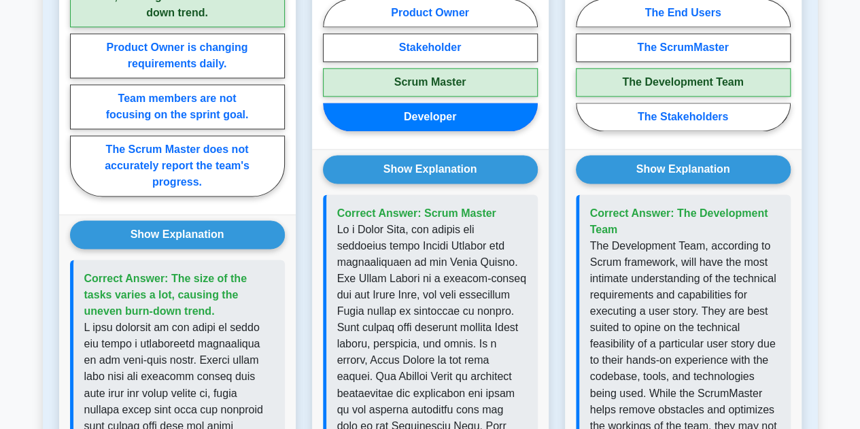 This screenshot has width=860, height=429. What do you see at coordinates (683, 117) in the screenshot?
I see `label: The Stakeholders` at bounding box center [683, 117].